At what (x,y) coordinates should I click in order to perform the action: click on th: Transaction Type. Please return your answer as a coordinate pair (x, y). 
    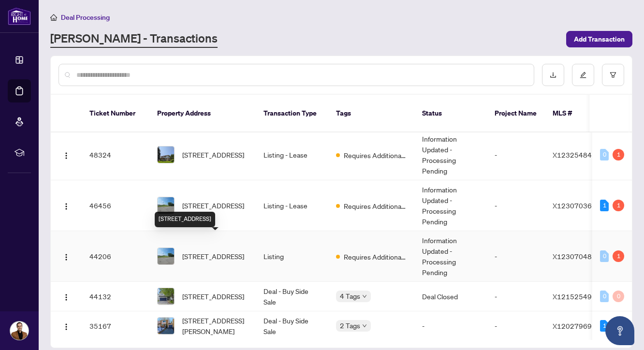
    Looking at the image, I should click on (292, 114).